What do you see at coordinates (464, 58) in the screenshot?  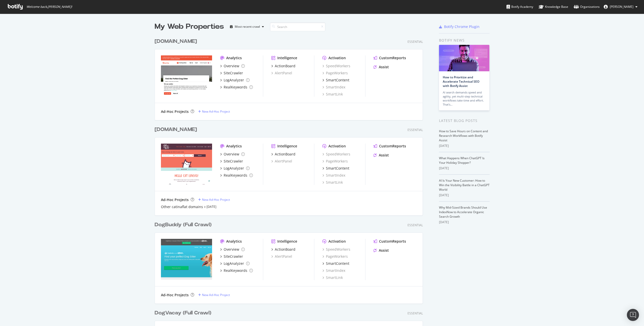 I see `img: How to Prioritize and Accelerate Technical SEO with Botify Assist` at bounding box center [464, 58].